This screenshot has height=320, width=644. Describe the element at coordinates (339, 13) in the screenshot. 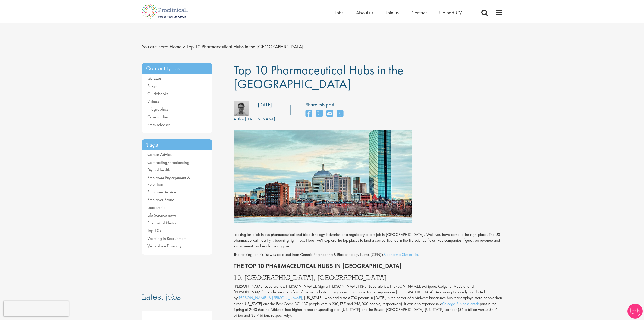

I see `span: Jobs` at that location.